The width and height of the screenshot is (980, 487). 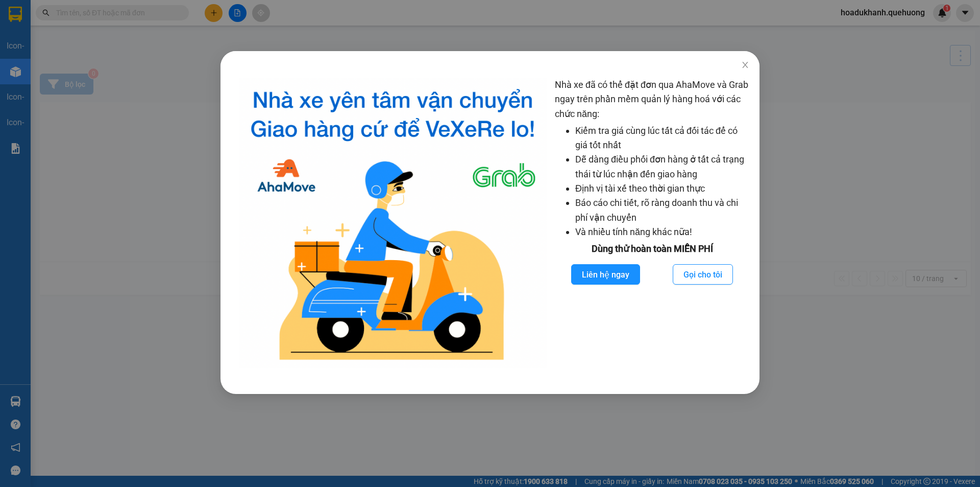 I want to click on button: Liên hệ ngay, so click(x=606, y=275).